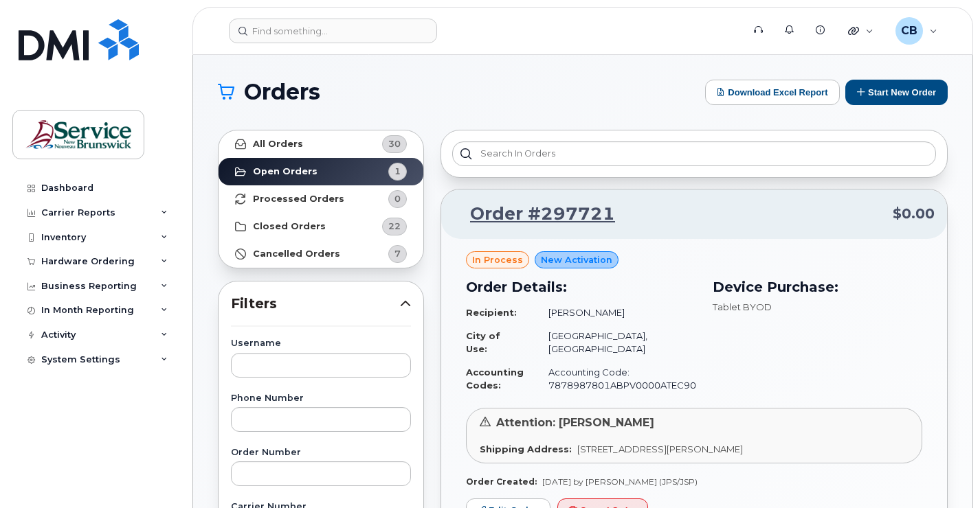  I want to click on strong: Closed Orders, so click(289, 227).